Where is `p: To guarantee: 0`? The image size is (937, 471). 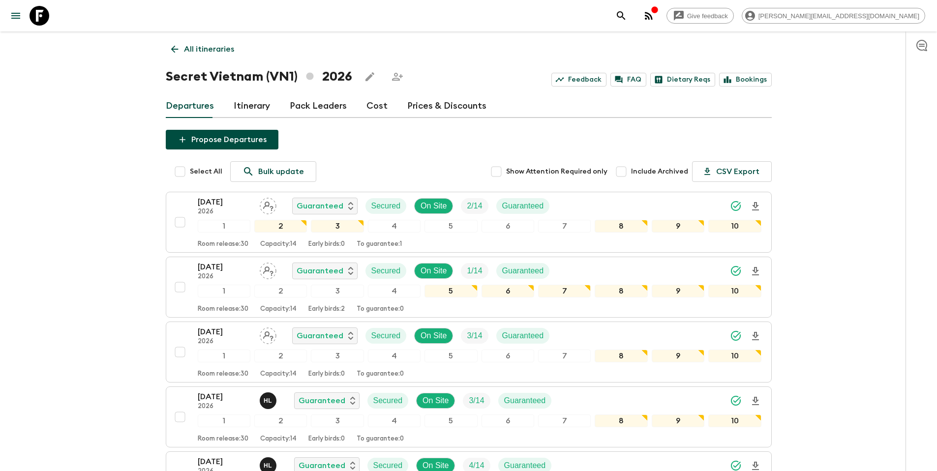 p: To guarantee: 0 is located at coordinates (380, 309).